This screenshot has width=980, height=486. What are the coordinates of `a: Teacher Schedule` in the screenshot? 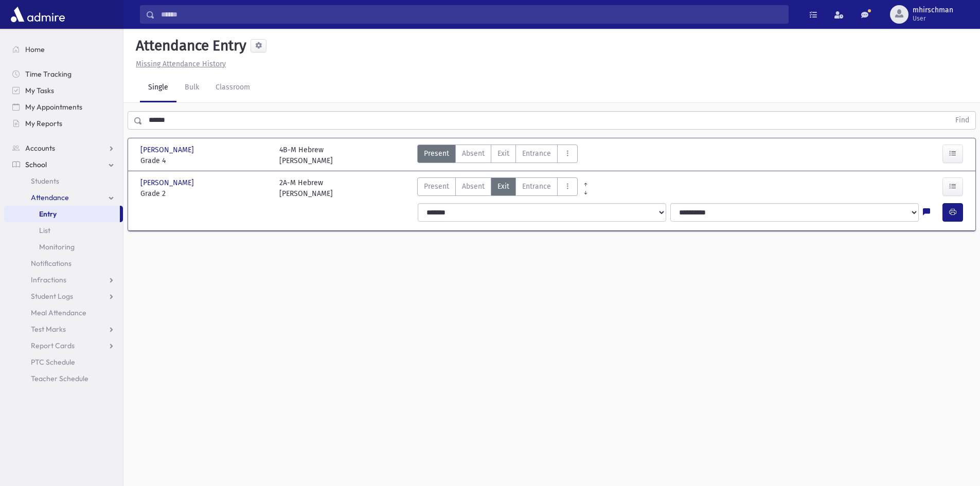 It's located at (64, 379).